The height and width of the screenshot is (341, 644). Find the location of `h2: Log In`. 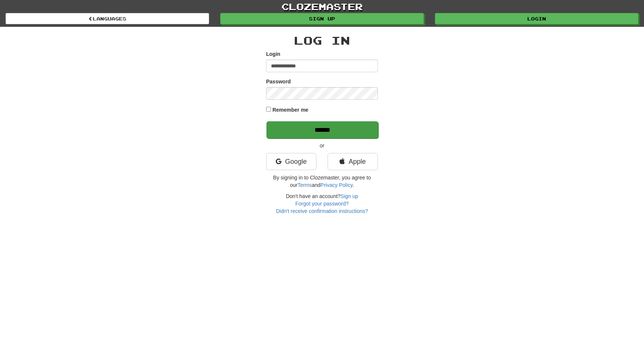

h2: Log In is located at coordinates (322, 40).